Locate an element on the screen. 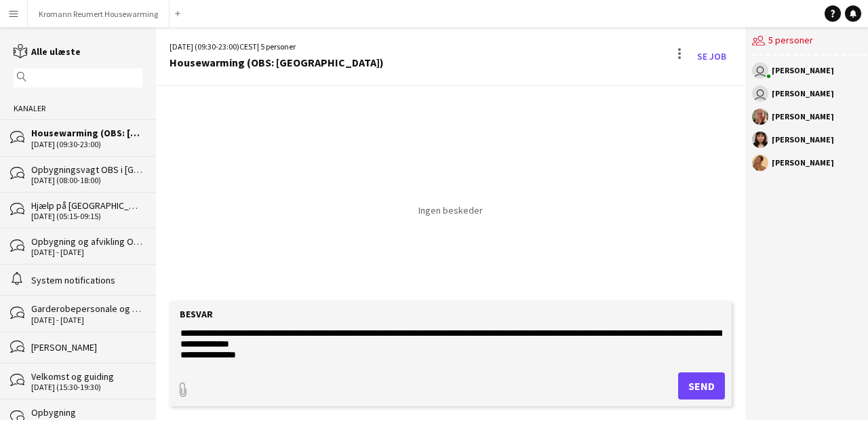 This screenshot has width=868, height=428. label: Besvar is located at coordinates (196, 315).